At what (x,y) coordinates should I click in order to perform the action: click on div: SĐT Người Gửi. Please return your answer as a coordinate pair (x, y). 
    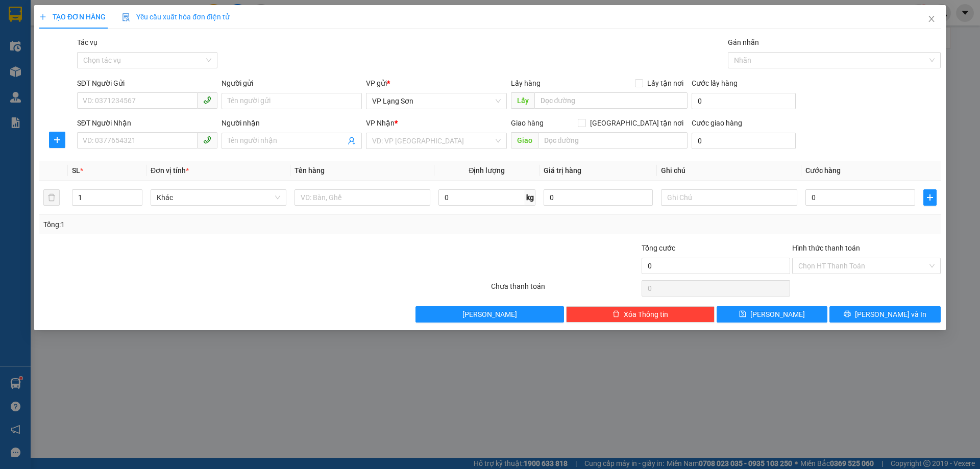
    Looking at the image, I should click on (147, 83).